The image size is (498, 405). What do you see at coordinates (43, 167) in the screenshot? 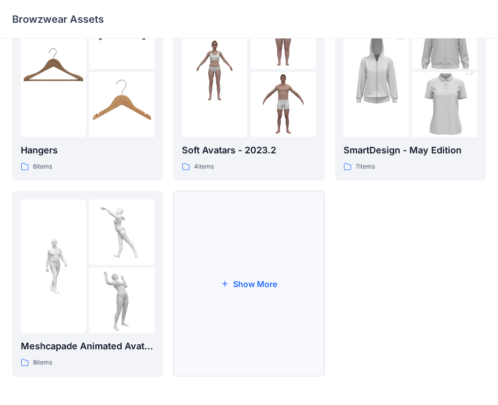
I see `p: 6 items` at bounding box center [43, 167].